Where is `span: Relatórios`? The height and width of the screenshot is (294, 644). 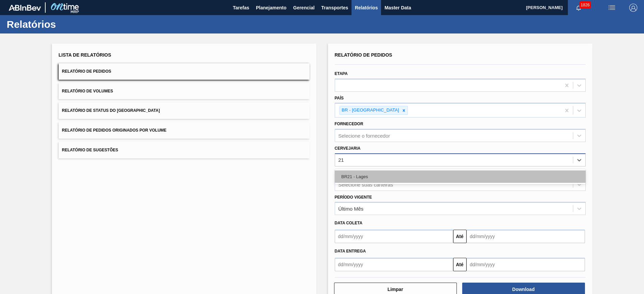
span: Relatórios is located at coordinates (367, 8).